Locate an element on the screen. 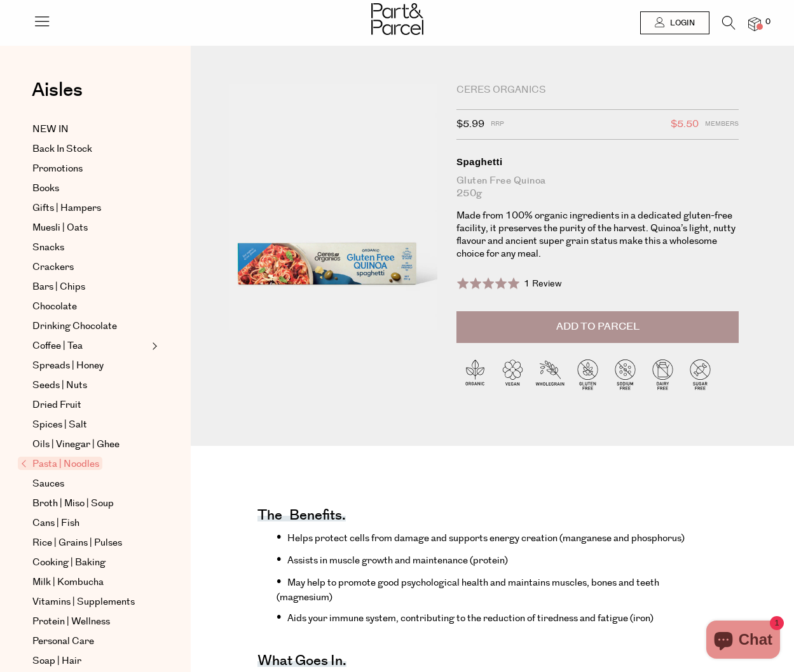 Image resolution: width=794 pixels, height=672 pixels. span: Crackers is located at coordinates (53, 268).